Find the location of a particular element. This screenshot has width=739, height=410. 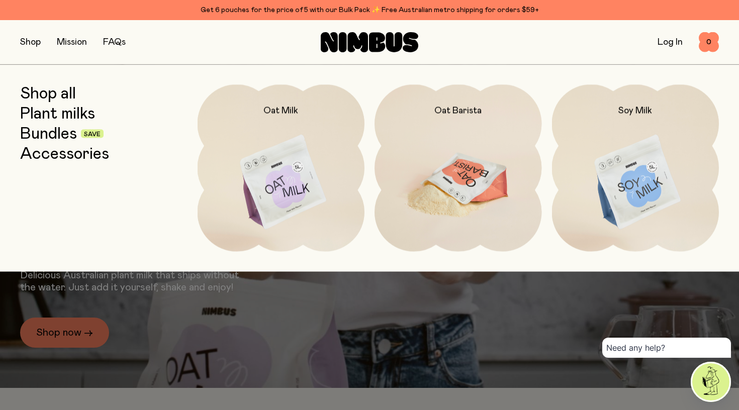

div: Need any help? is located at coordinates (667, 348).